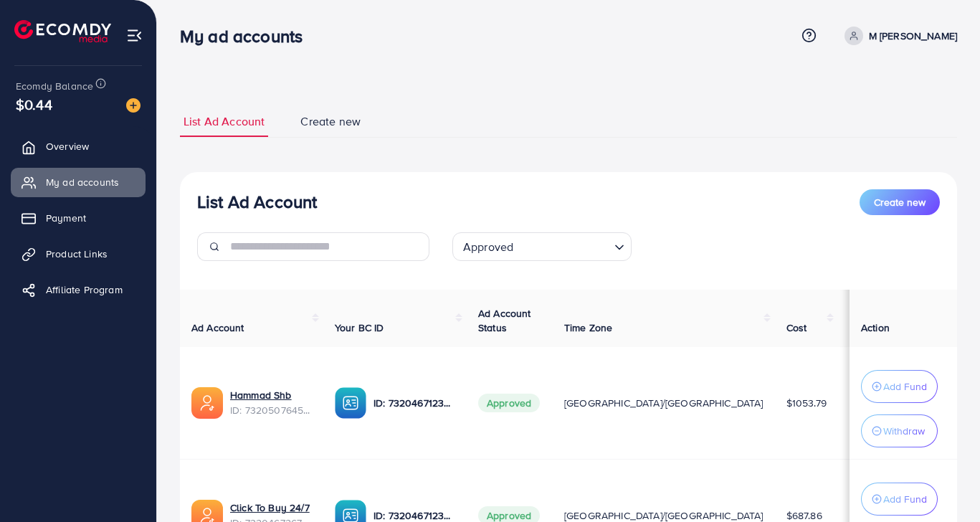 This screenshot has width=980, height=522. What do you see at coordinates (806, 403) in the screenshot?
I see `span: $1053.79` at bounding box center [806, 403].